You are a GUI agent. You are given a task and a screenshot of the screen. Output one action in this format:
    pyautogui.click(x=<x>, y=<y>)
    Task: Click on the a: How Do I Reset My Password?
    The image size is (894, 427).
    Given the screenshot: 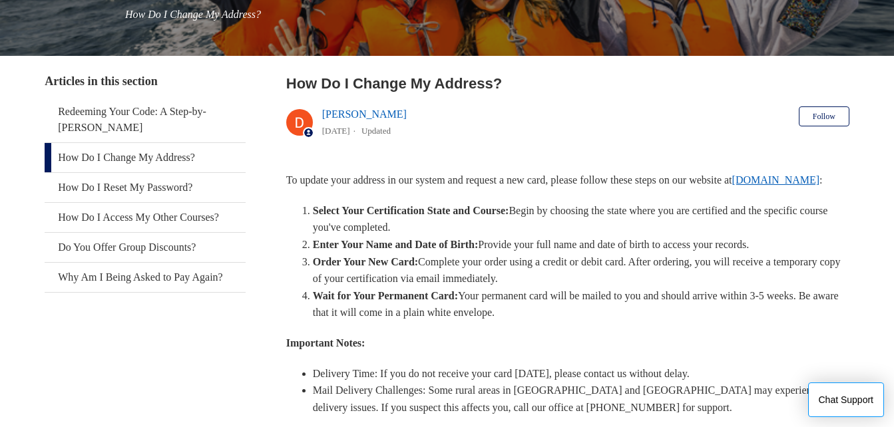 What is the action you would take?
    pyautogui.click(x=145, y=188)
    